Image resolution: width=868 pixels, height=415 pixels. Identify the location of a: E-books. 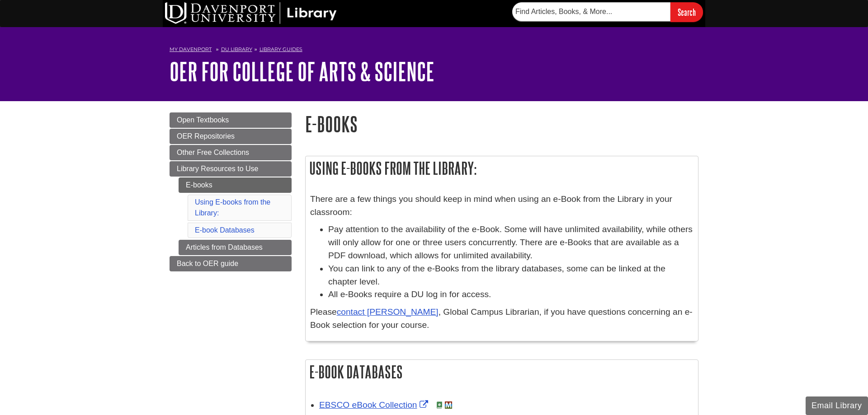
(235, 185).